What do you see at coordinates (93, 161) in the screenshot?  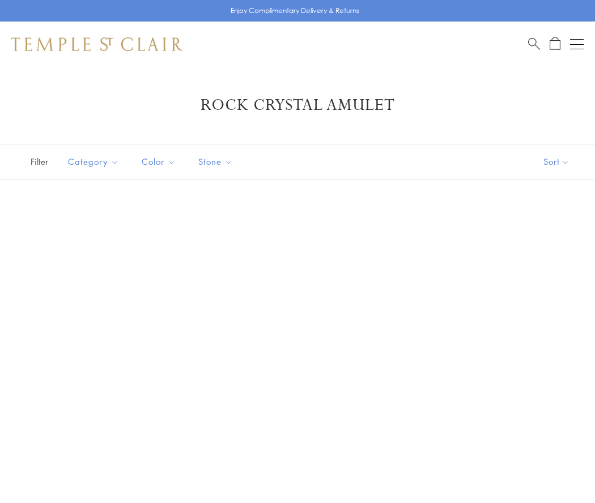 I see `button: Category` at bounding box center [93, 161].